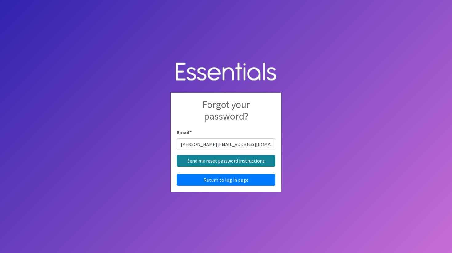  I want to click on img: Human Essentials, so click(226, 72).